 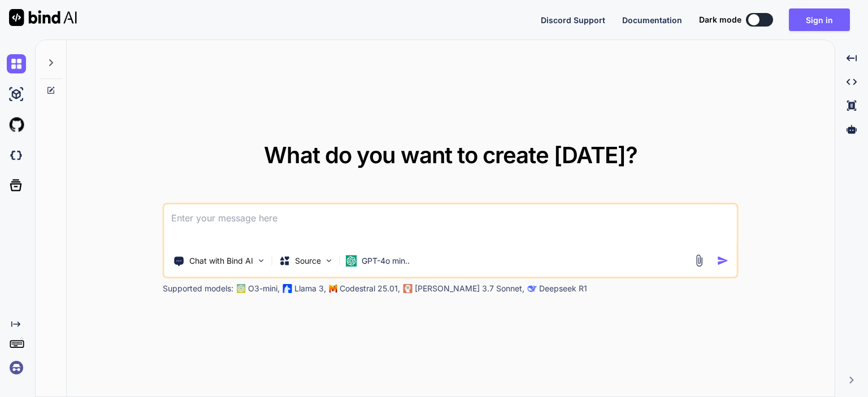 I want to click on img: GPT-4o mini, so click(x=352, y=261).